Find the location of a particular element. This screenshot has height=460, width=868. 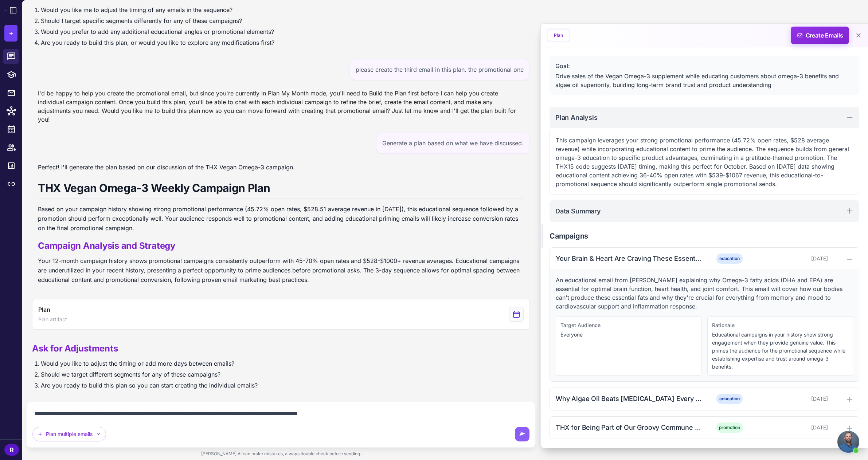

div: R is located at coordinates (11, 449).